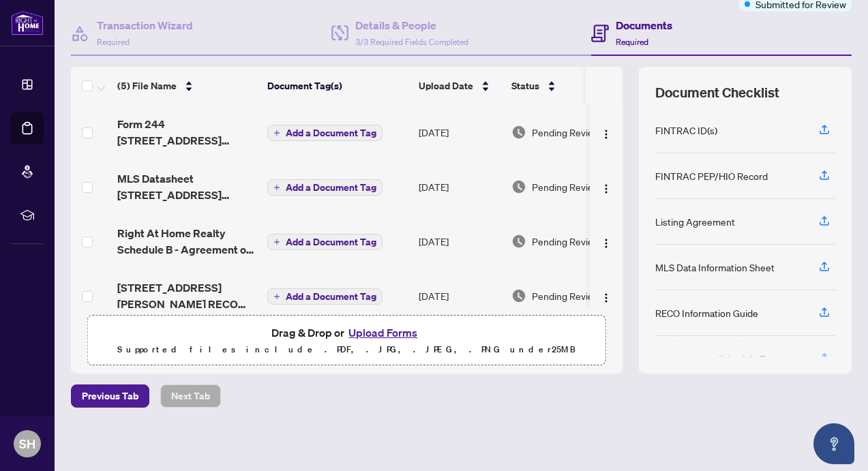 The width and height of the screenshot is (868, 471). I want to click on th: Document Tag(s), so click(338, 86).